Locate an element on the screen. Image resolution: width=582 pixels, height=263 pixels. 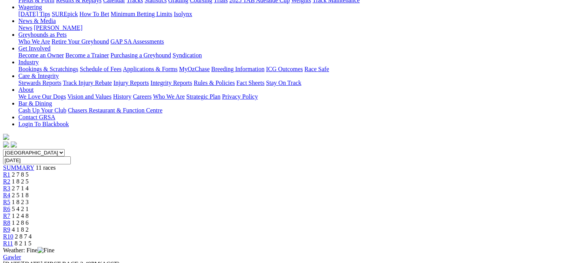
a: R7 is located at coordinates (7, 216).